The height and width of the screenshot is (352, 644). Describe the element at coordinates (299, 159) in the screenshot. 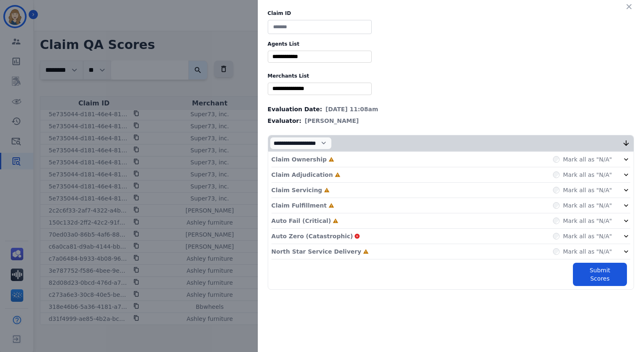

I see `p: Claim Ownership` at that location.